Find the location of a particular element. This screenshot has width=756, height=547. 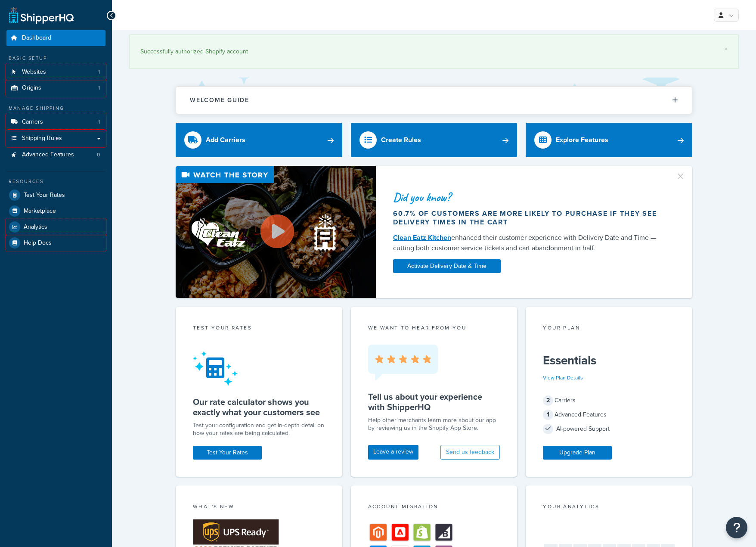

li: Help Docs is located at coordinates (56, 243).